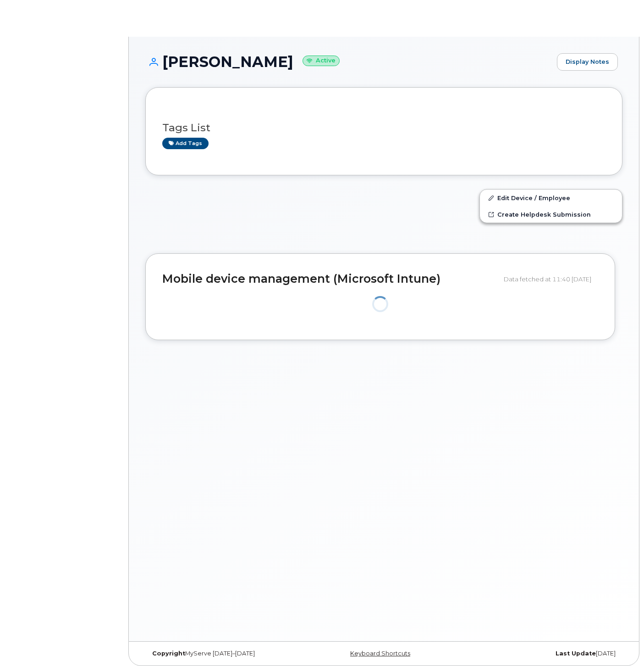 The height and width of the screenshot is (666, 644). Describe the element at coordinates (330, 279) in the screenshot. I see `h2: Mobile device management (Microsoft Intune)` at that location.